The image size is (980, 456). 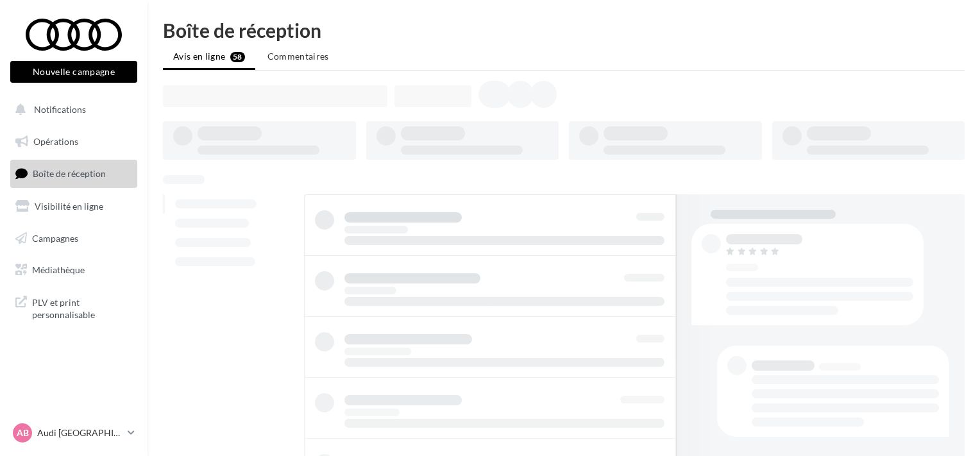 What do you see at coordinates (71, 110) in the screenshot?
I see `button: Notifications` at bounding box center [71, 110].